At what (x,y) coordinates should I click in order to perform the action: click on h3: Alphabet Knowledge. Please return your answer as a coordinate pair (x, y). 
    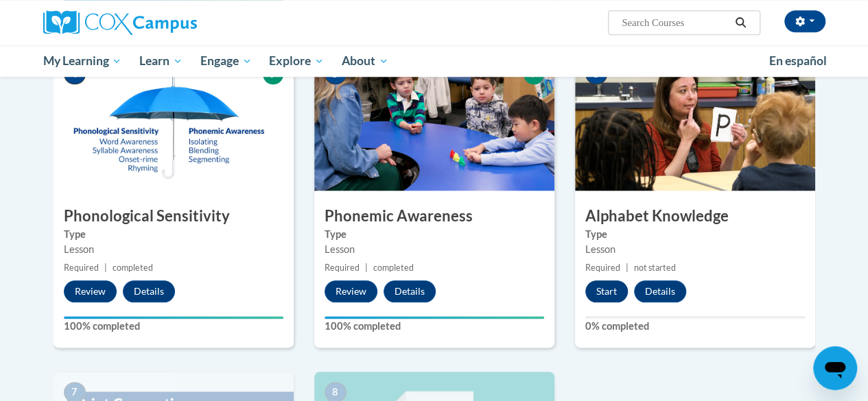
    Looking at the image, I should click on (695, 216).